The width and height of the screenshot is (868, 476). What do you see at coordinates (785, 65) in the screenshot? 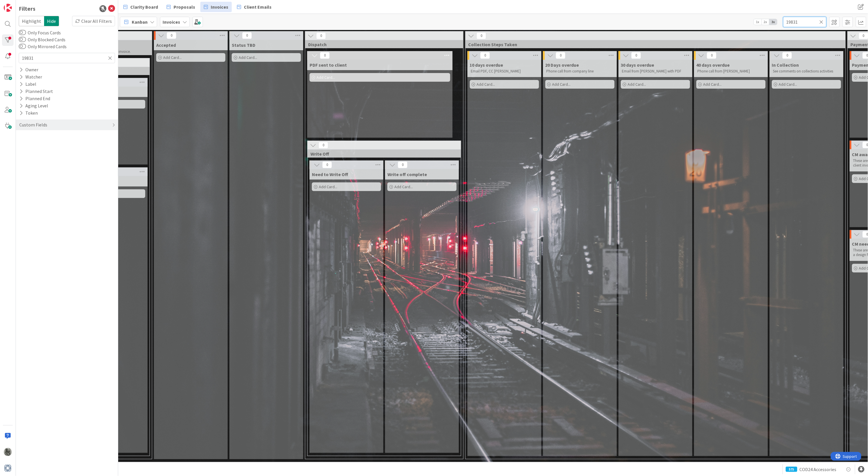
I see `span: In Collection` at bounding box center [785, 65].